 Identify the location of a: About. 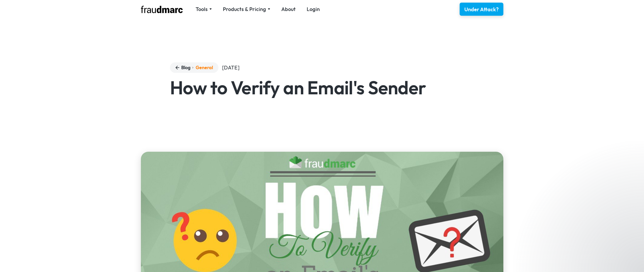
(289, 9).